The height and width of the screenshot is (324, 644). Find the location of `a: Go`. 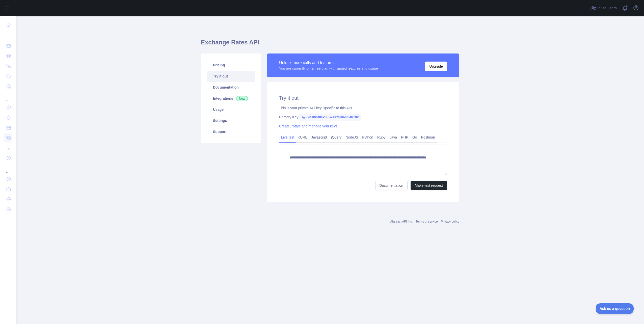

a: Go is located at coordinates (414, 137).